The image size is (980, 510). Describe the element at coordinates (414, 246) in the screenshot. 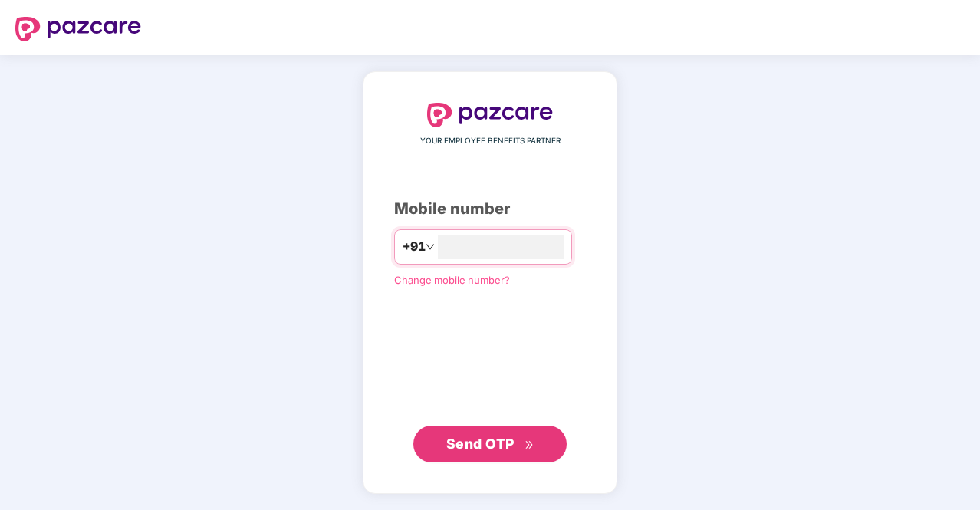

I see `span: +91` at that location.